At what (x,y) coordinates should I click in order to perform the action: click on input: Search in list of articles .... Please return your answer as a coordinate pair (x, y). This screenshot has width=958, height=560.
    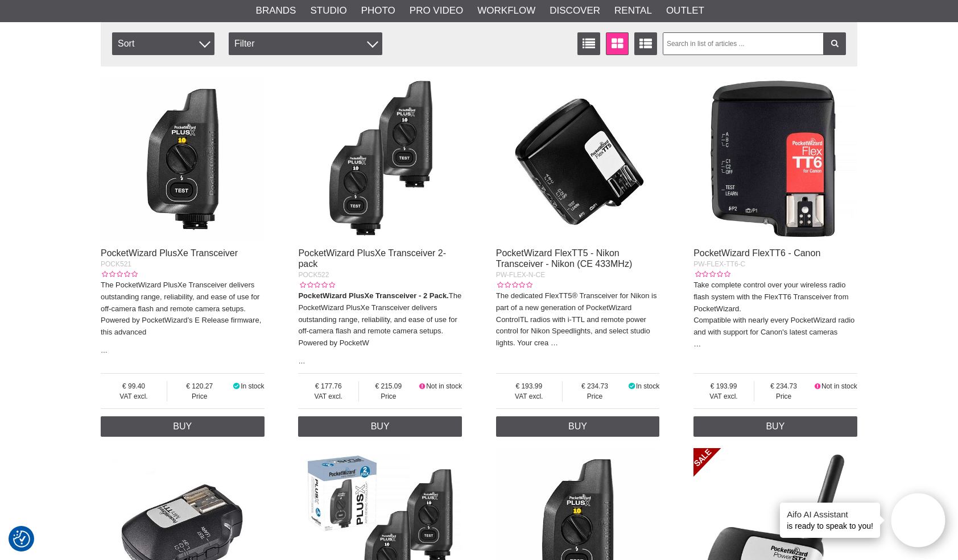
    Looking at the image, I should click on (754, 44).